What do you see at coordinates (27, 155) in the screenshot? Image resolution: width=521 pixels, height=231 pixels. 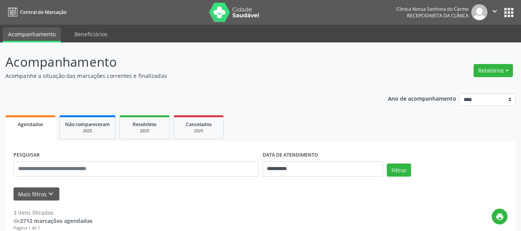 I see `label: PESQUISAR` at bounding box center [27, 155].